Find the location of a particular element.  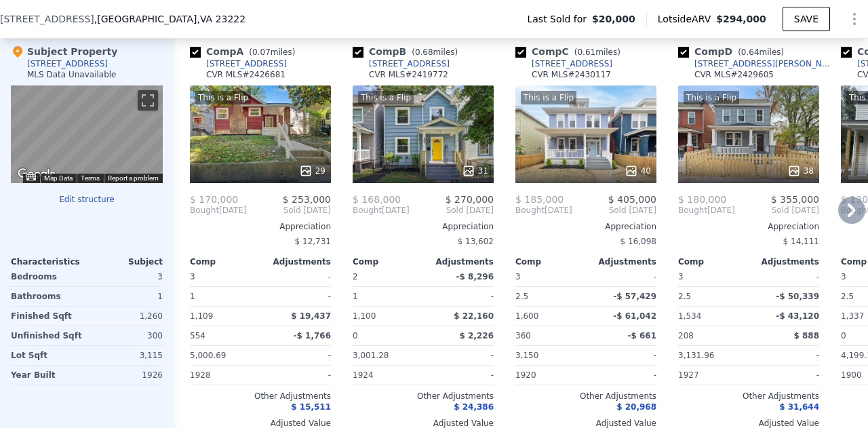

span: 3,150 is located at coordinates (527, 355).